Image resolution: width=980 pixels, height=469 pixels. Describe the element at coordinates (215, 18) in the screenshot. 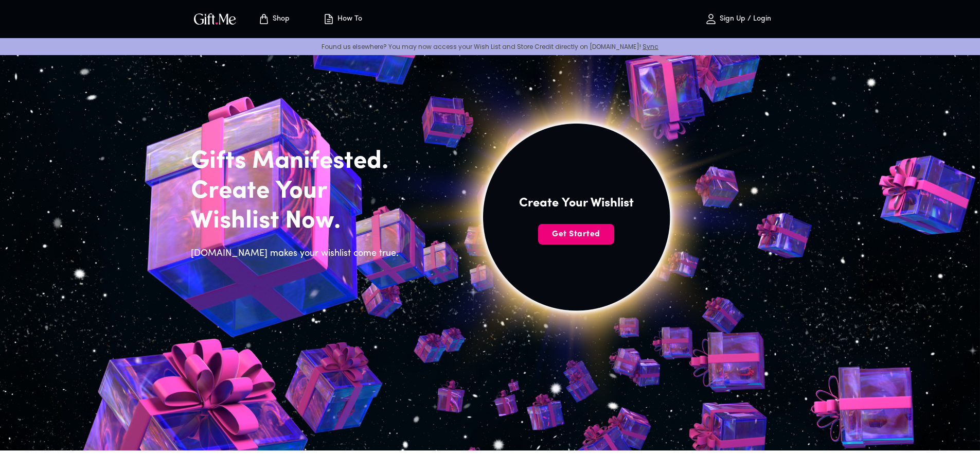

I see `img: GiftMe Logo` at that location.